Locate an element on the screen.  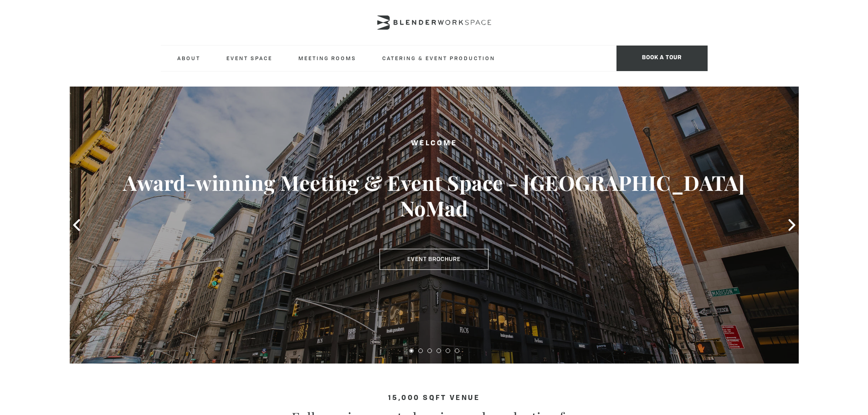
a: Event Brochure is located at coordinates (434, 259).